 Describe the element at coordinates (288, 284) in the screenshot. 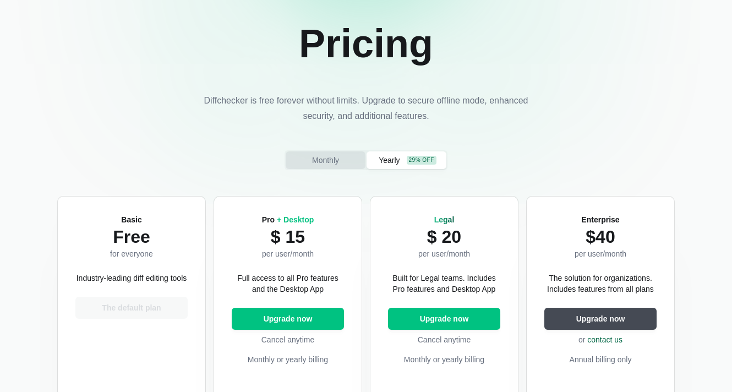

I see `p: Full access to all Pro features and the Desktop App` at that location.